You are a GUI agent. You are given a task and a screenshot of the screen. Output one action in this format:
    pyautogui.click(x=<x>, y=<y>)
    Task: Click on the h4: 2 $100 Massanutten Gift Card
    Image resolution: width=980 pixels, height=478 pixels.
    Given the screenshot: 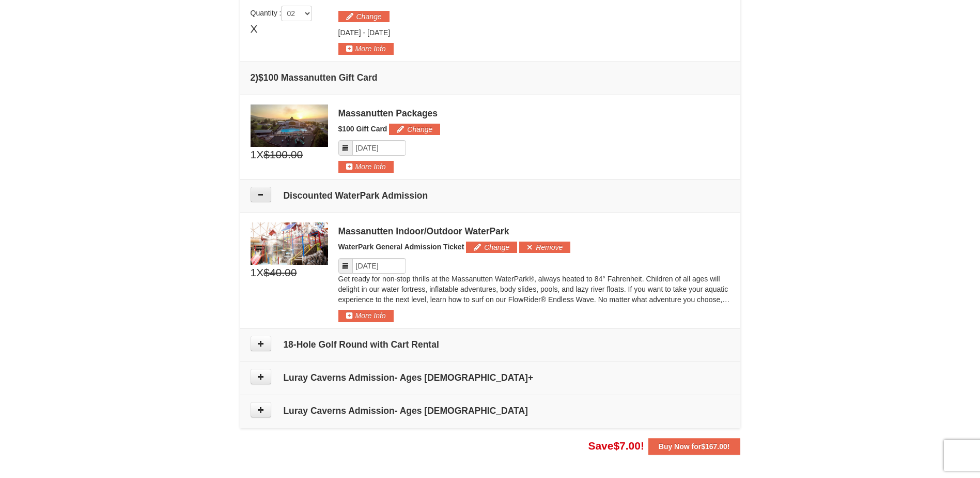 What is the action you would take?
    pyautogui.click(x=490, y=78)
    